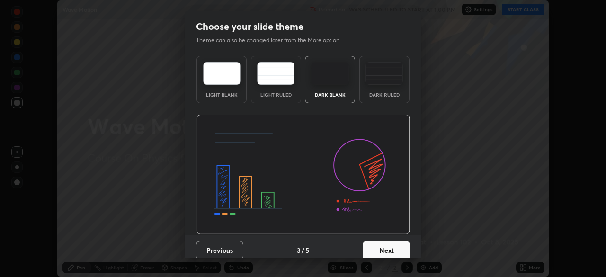 The image size is (606, 277). Describe the element at coordinates (299, 250) in the screenshot. I see `h4: 3` at that location.